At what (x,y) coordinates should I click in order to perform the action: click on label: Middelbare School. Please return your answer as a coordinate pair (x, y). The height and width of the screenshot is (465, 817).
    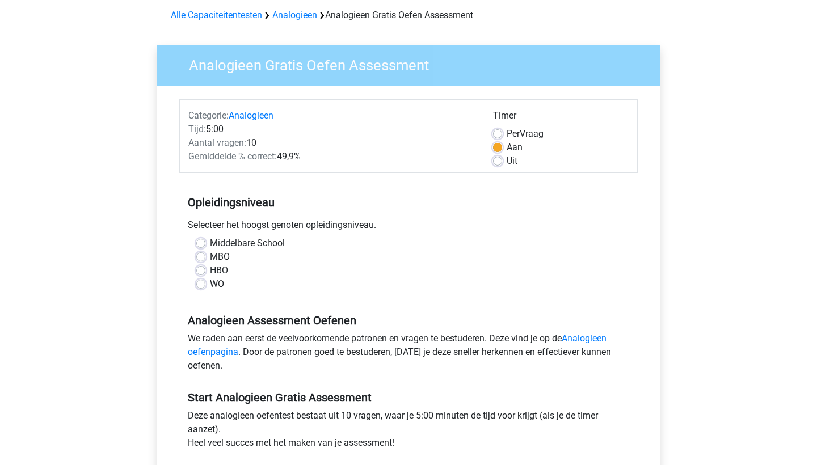
    Looking at the image, I should click on (247, 243).